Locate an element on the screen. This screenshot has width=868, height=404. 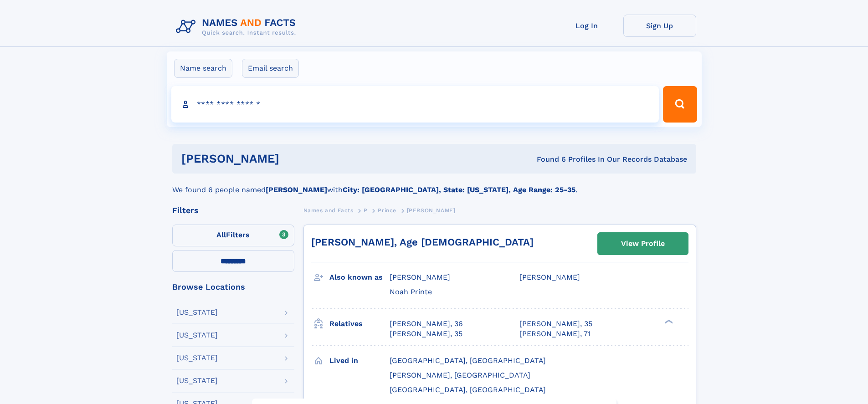
span: Noah Printe is located at coordinates (410, 292).